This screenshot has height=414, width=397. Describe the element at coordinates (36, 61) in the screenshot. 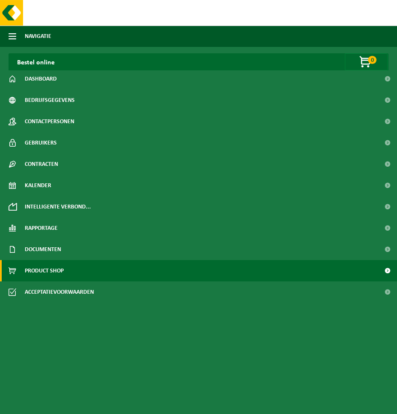

I see `h2: Bestel online` at that location.